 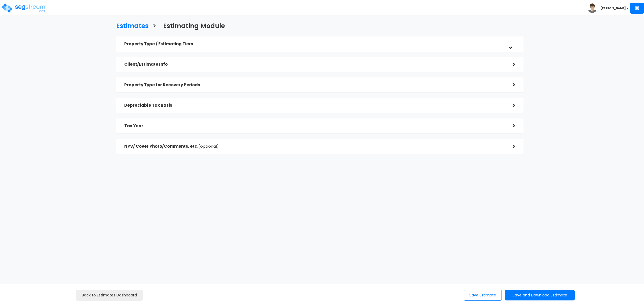 What do you see at coordinates (315, 44) in the screenshot?
I see `h5: Property Type / Estimating Tiers` at bounding box center [315, 44].